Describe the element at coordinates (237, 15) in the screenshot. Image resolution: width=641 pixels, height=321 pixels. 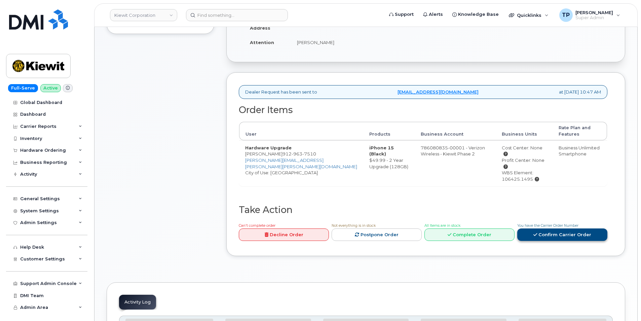
I see `input: Find something...` at that location.